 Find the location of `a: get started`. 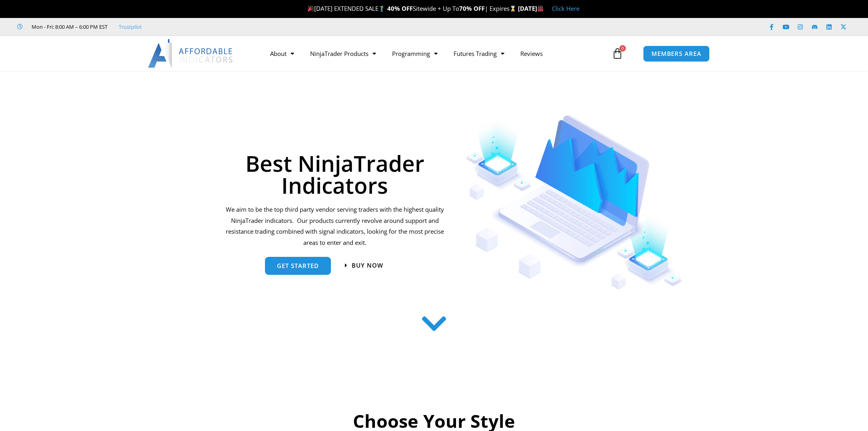

a: get started is located at coordinates (298, 266).